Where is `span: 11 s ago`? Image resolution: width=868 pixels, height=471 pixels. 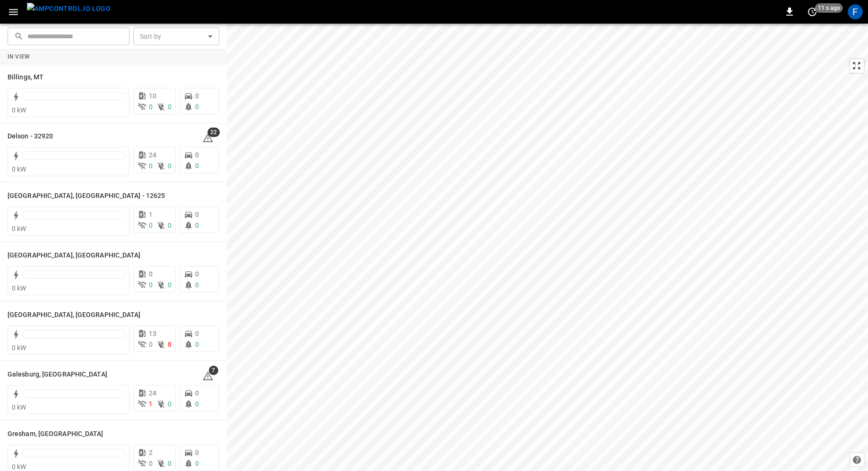 span: 11 s ago is located at coordinates (829, 8).